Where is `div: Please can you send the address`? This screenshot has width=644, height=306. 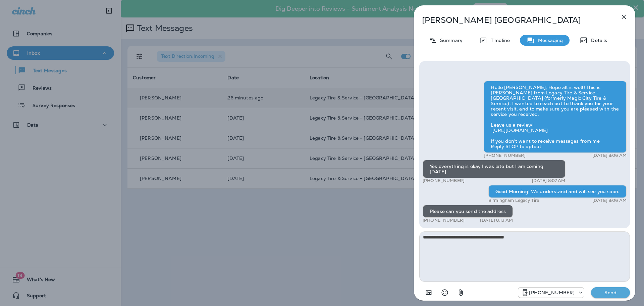
div: Please can you send the address is located at coordinates (467, 211).